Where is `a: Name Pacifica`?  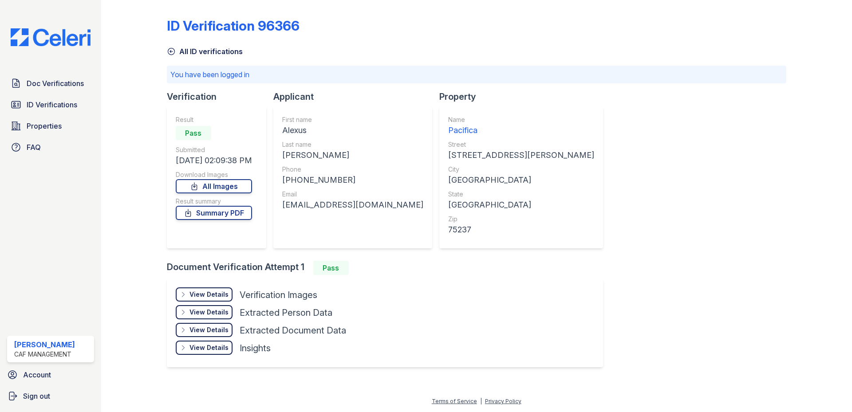 a: Name Pacifica is located at coordinates (521, 126).